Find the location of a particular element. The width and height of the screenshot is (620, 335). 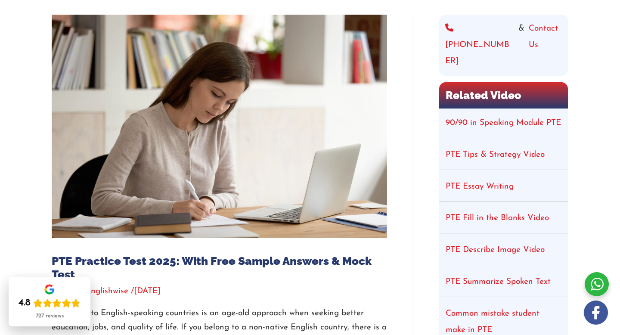

a: 90/90 in Speaking Module PTE is located at coordinates (503, 123).